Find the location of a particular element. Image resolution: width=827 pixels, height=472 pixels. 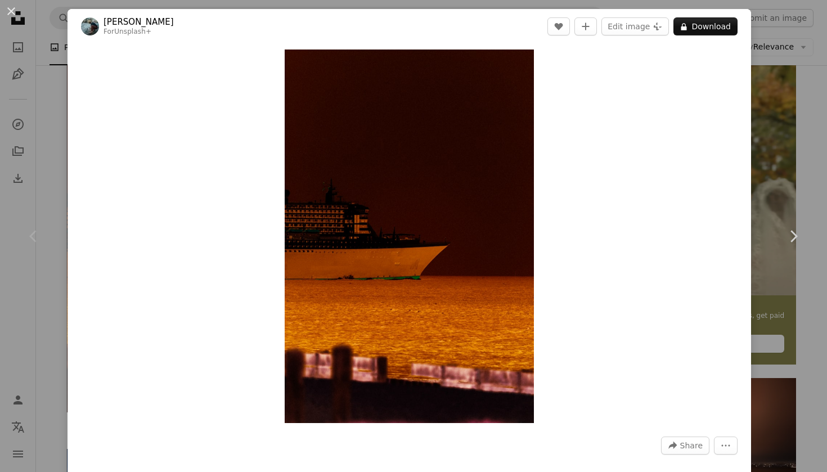

button: Add to Collection is located at coordinates (586, 26).